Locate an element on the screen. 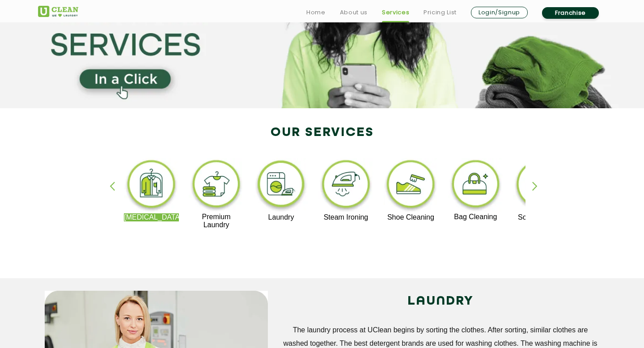 The image size is (644, 348). a: Login/Signup is located at coordinates (499, 12).